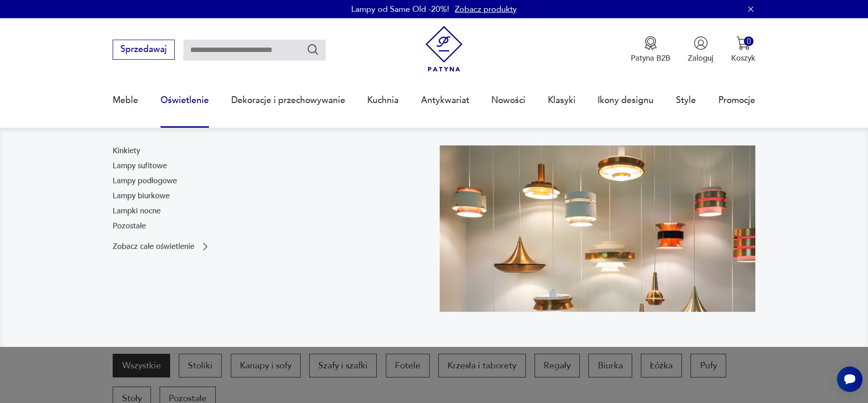 The height and width of the screenshot is (403, 868). I want to click on p: Zaloguj, so click(700, 58).